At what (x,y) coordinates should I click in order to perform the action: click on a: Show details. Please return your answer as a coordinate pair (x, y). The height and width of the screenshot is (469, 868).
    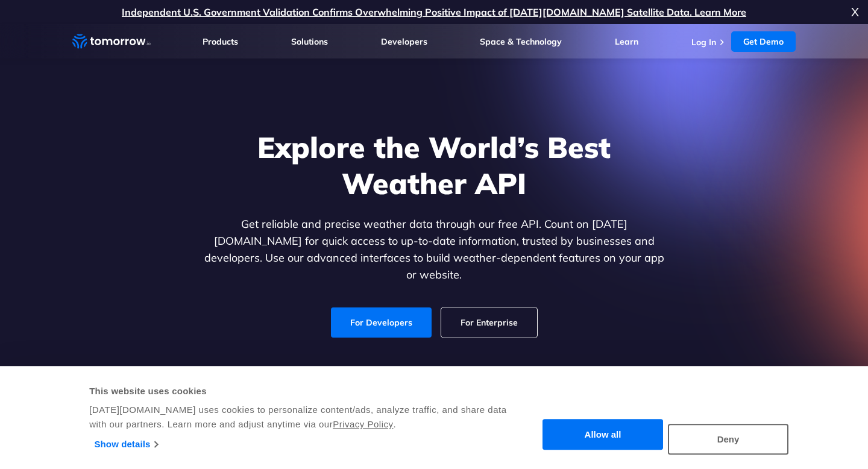
    Looking at the image, I should click on (126, 445).